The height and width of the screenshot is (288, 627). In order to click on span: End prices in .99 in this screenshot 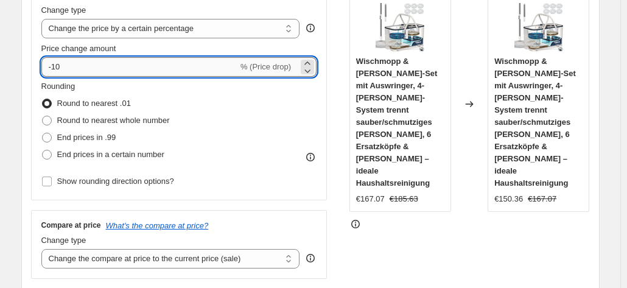, I will do `click(86, 137)`.